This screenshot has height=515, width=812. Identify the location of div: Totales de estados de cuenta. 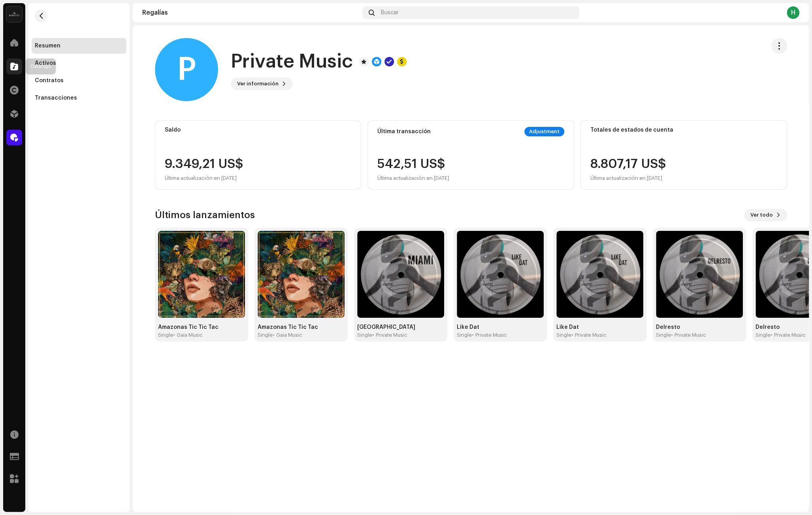
(683, 130).